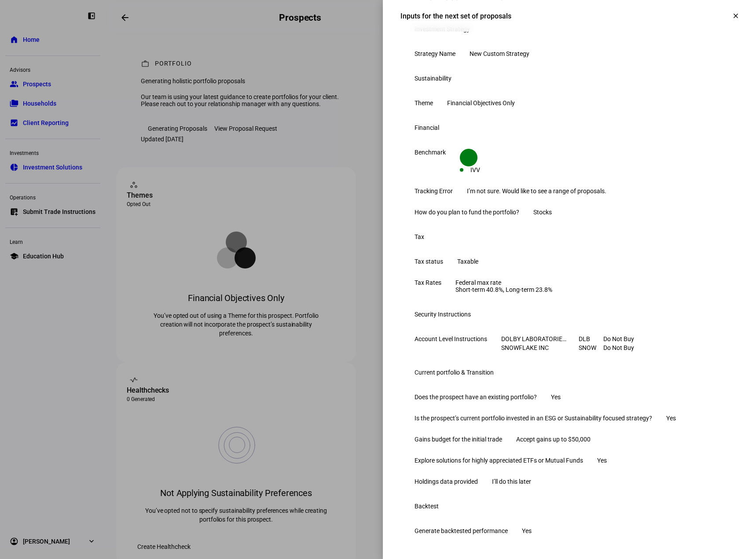  I want to click on div: Security Instructions, so click(443, 314).